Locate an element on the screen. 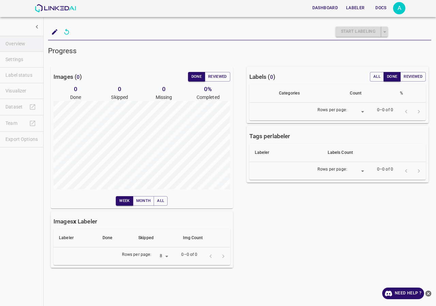  img: LinkedAI is located at coordinates (55, 8).